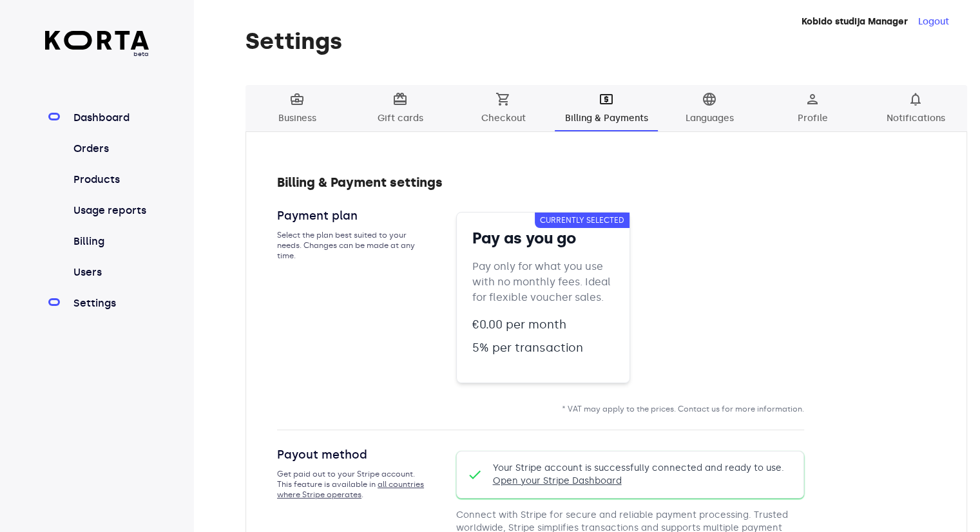 The image size is (980, 532). I want to click on h1: Settings, so click(607, 42).